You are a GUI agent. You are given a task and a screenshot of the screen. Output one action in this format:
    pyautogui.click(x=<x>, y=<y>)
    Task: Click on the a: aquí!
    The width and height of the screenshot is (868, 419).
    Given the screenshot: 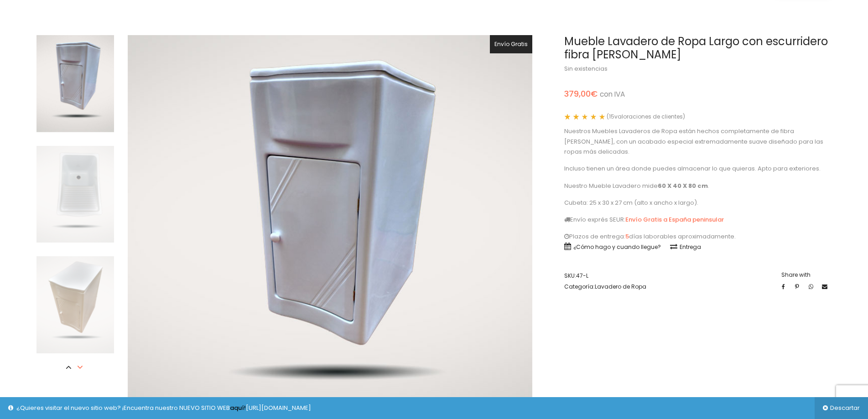 What is the action you would take?
    pyautogui.click(x=238, y=408)
    